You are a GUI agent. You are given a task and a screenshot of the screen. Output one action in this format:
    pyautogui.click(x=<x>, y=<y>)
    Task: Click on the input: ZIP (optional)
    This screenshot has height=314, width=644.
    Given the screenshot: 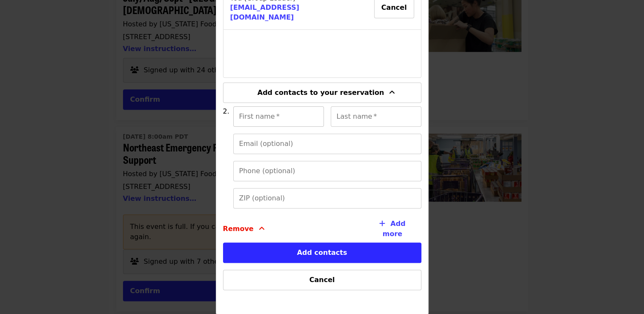 What is the action you would take?
    pyautogui.click(x=327, y=198)
    